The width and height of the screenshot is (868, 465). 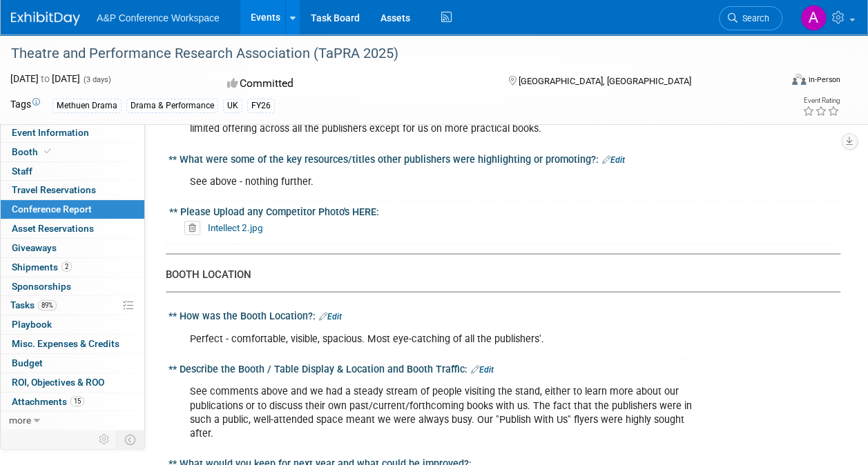 I want to click on td: Tags, so click(x=25, y=105).